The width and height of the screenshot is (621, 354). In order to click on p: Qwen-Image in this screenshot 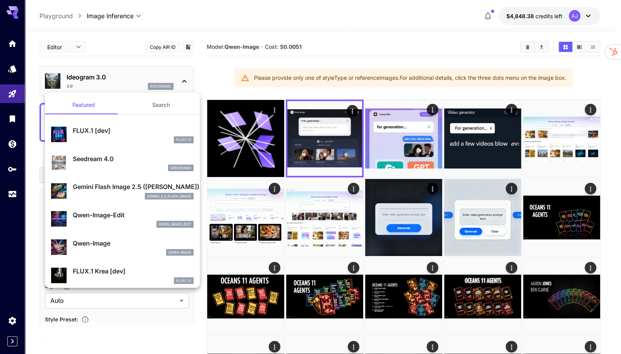, I will do `click(133, 243)`.